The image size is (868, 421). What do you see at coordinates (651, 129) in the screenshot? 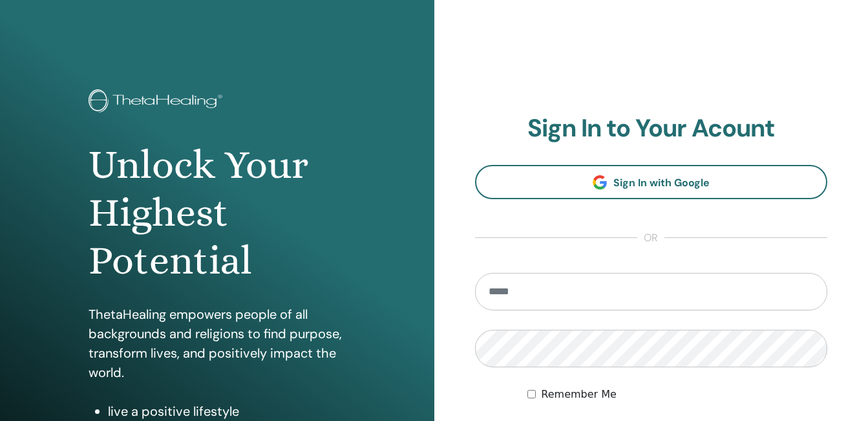
I see `h2: Sign In to Your Acount` at bounding box center [651, 129].